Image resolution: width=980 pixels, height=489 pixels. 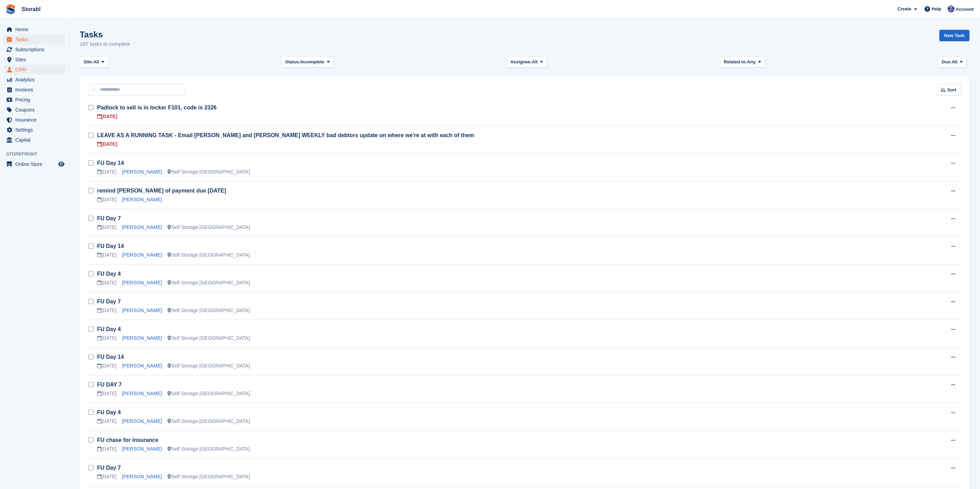 What do you see at coordinates (36, 30) in the screenshot?
I see `span: Home` at bounding box center [36, 30].